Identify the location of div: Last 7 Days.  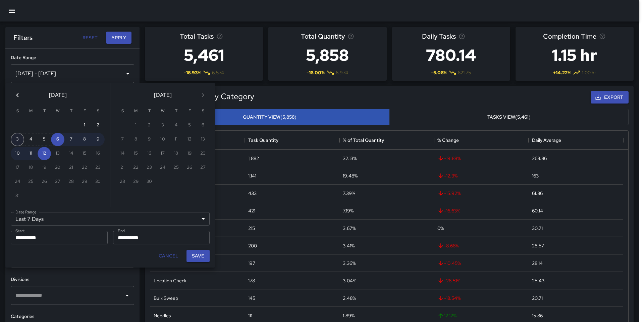
(110, 218).